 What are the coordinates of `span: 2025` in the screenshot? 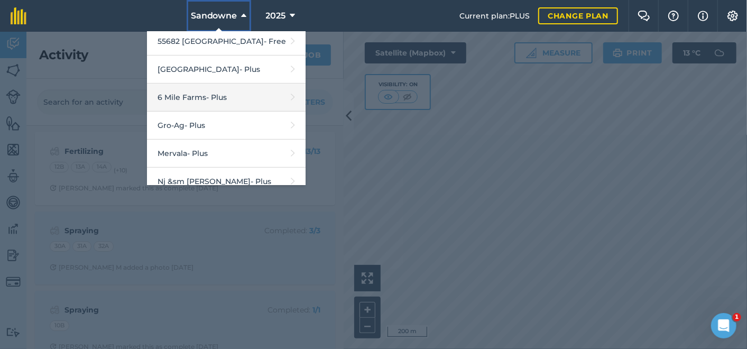 It's located at (276, 16).